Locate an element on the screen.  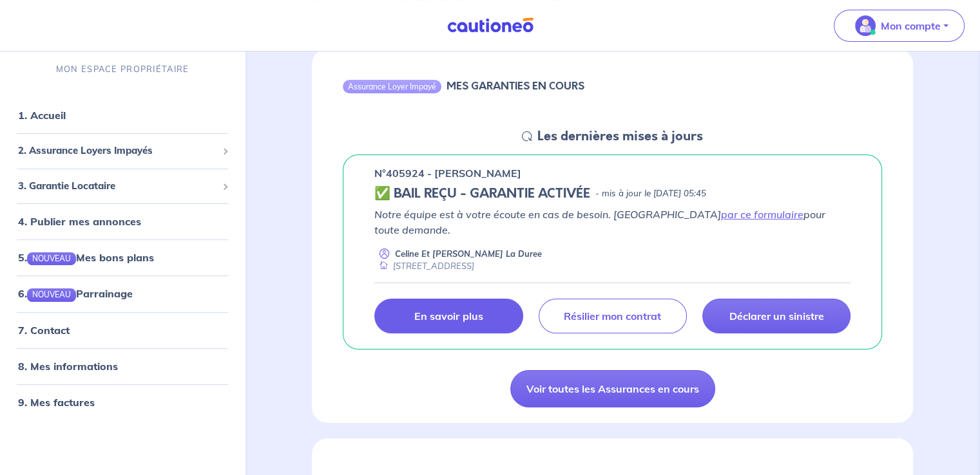
a: 4. Publier mes annonces is located at coordinates (79, 222).